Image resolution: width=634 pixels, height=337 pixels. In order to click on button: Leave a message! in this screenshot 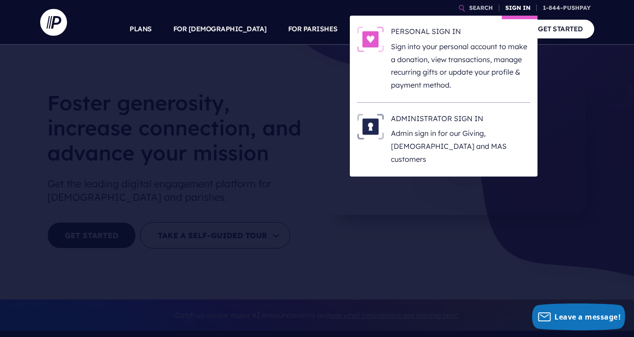, I will do `click(578, 317)`.